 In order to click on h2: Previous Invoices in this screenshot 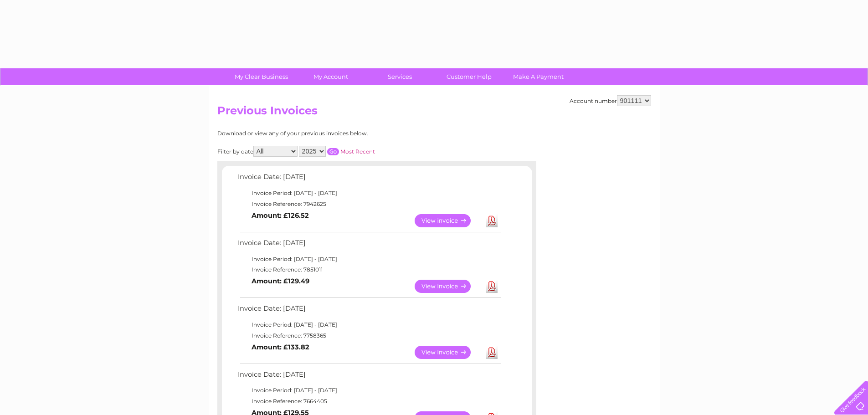, I will do `click(434, 113)`.